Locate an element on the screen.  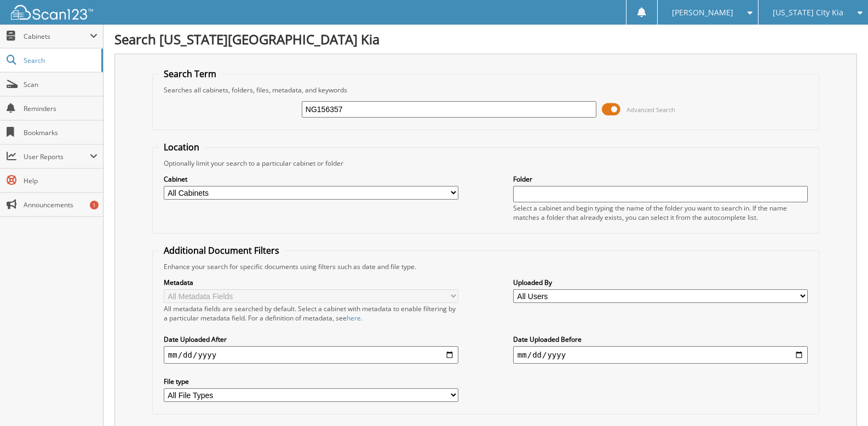
label: Folder is located at coordinates (660, 179).